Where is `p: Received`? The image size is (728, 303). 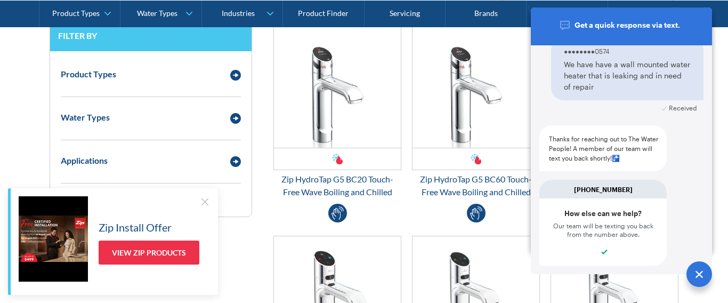 p: Received is located at coordinates (683, 108).